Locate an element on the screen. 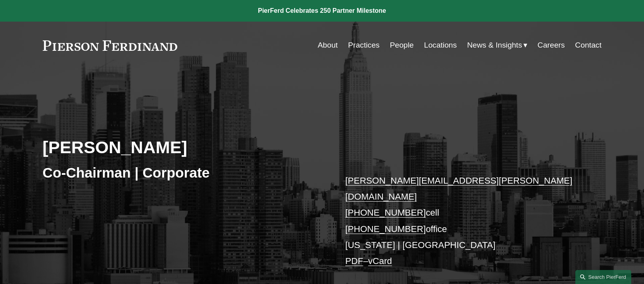 The image size is (644, 284). a: People is located at coordinates (402, 45).